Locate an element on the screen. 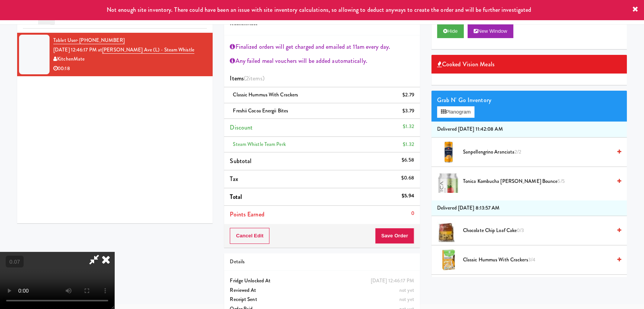 The width and height of the screenshot is (644, 309). div: Details is located at coordinates (321, 262).